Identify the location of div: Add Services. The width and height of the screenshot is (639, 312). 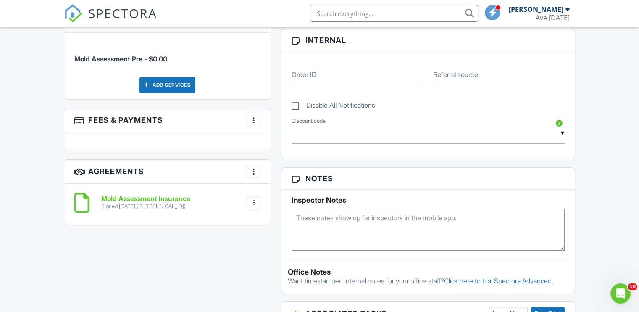
(167, 85).